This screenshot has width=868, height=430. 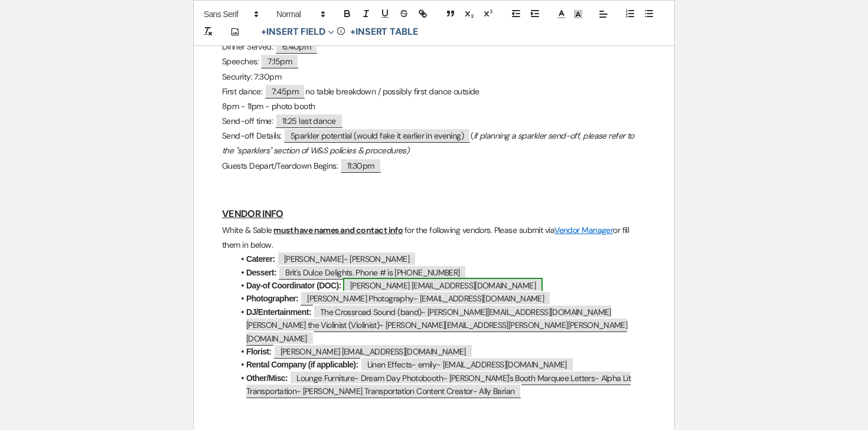 I want to click on p: White & Sable for the following vendors. Please submit via or fill them in below., so click(x=434, y=238).